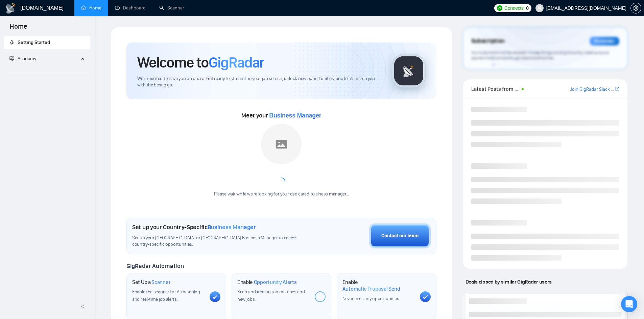 The image size is (644, 319). I want to click on span: double-left, so click(84, 306).